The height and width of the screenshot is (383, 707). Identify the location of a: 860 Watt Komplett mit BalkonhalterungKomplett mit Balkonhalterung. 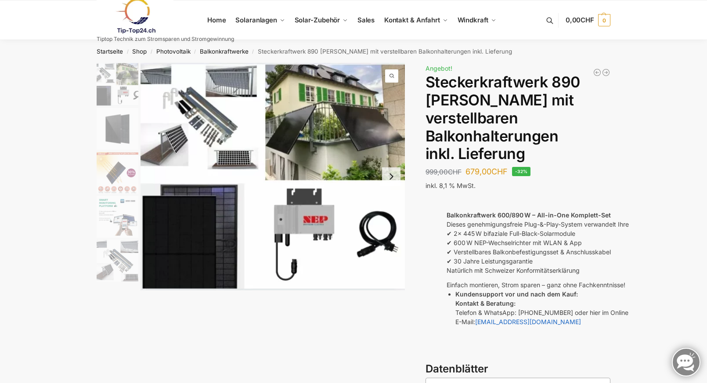
(273, 176).